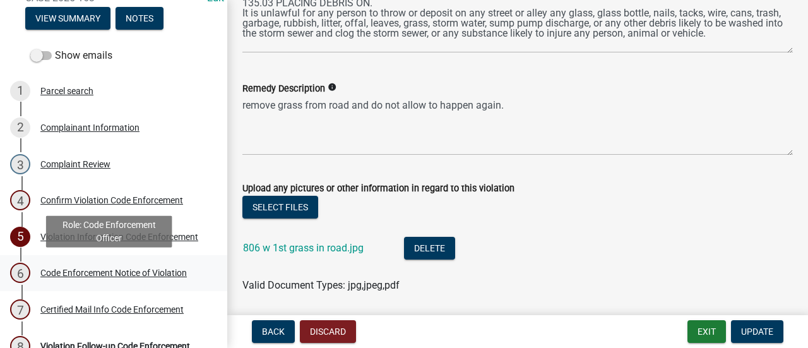 Image resolution: width=808 pixels, height=348 pixels. What do you see at coordinates (706, 331) in the screenshot?
I see `button: Exit` at bounding box center [706, 331].